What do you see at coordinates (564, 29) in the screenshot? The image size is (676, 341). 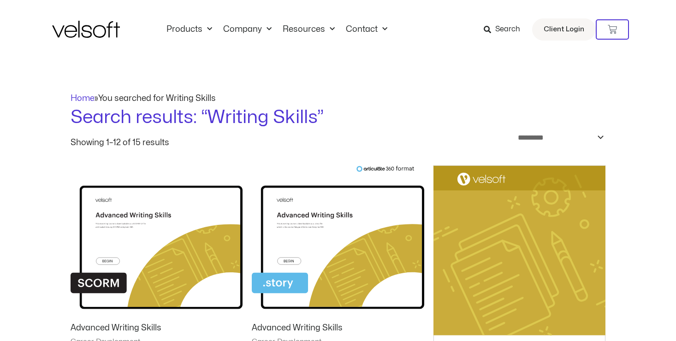 I see `span: Client Login` at bounding box center [564, 29].